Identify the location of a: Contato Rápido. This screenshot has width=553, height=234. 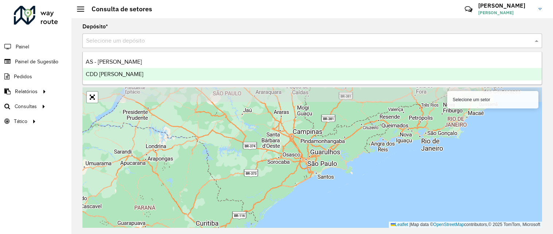
(468, 9).